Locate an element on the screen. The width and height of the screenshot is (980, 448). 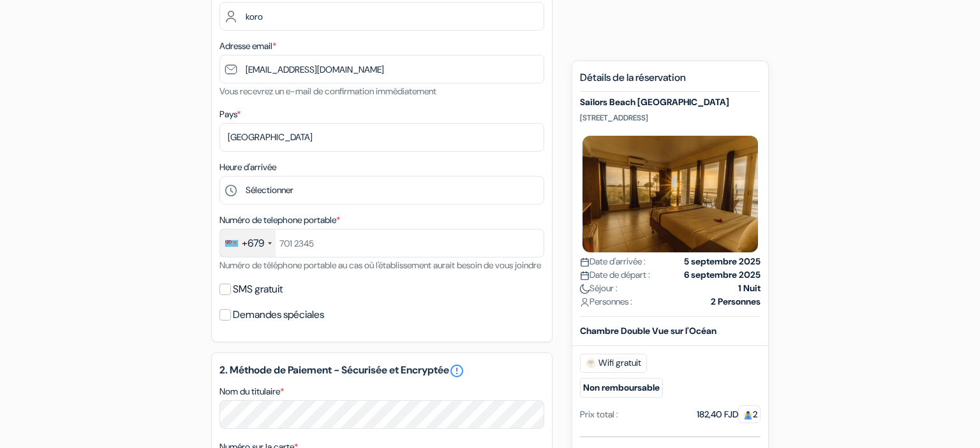
strong: 1 Nuit is located at coordinates (749, 288).